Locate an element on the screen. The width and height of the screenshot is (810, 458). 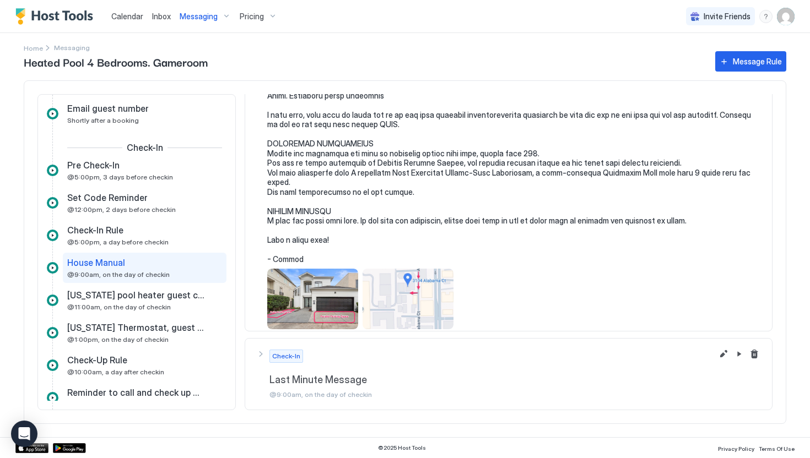
a: Terms Of Use is located at coordinates (776, 448).